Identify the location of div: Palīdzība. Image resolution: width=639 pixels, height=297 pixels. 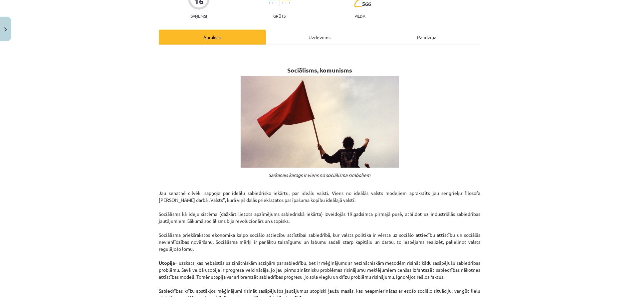
(427, 37).